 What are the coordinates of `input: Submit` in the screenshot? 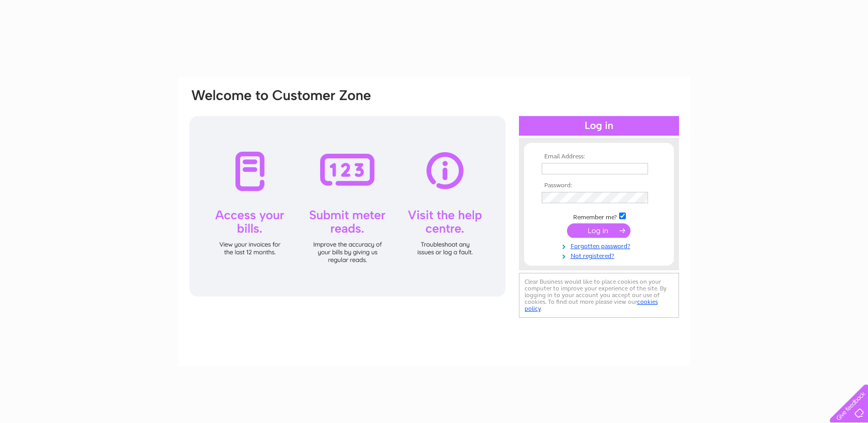 It's located at (598, 231).